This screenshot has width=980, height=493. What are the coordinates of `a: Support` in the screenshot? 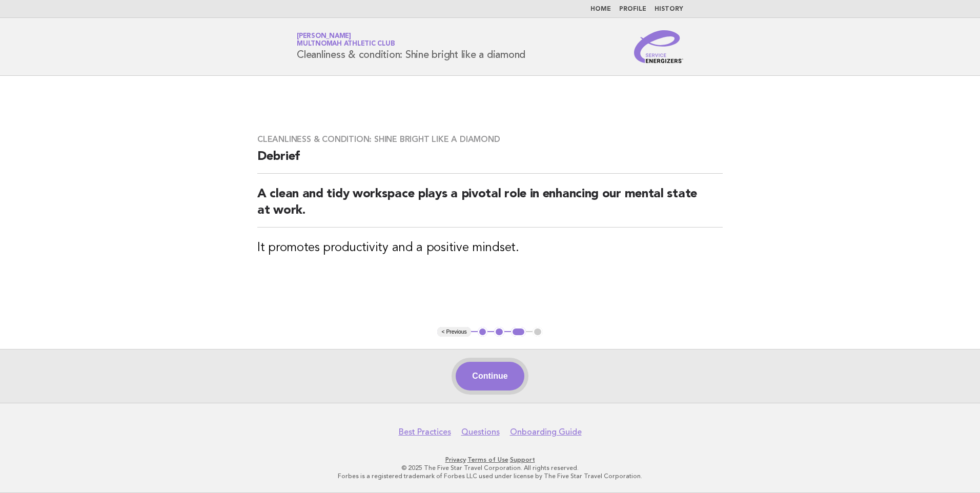 It's located at (522, 460).